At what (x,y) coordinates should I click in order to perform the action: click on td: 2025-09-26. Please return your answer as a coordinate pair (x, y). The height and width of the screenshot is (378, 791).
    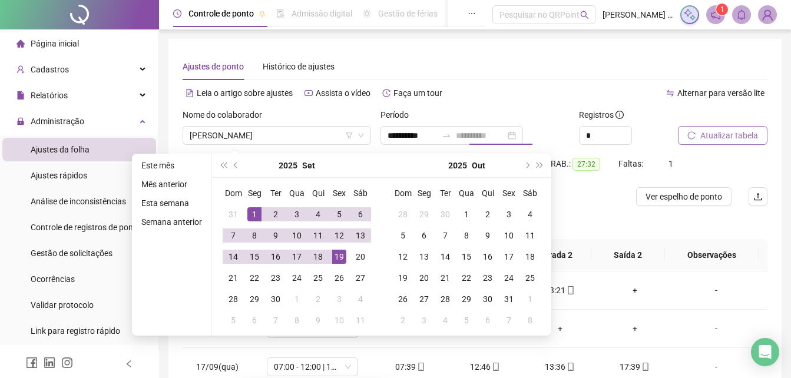
    Looking at the image, I should click on (339, 278).